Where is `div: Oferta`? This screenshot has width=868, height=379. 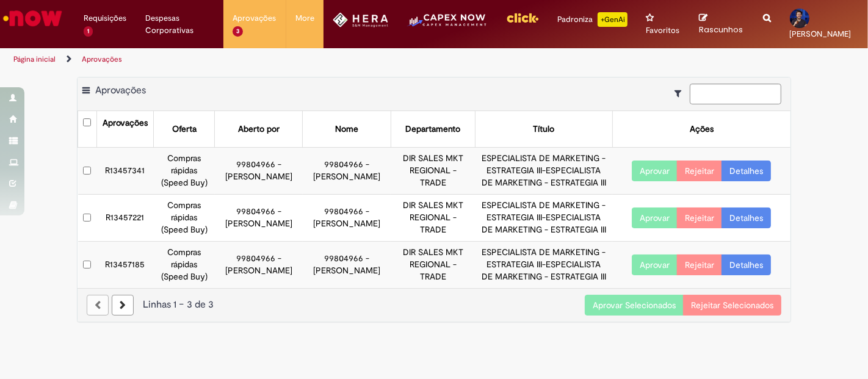 div: Oferta is located at coordinates (184, 129).